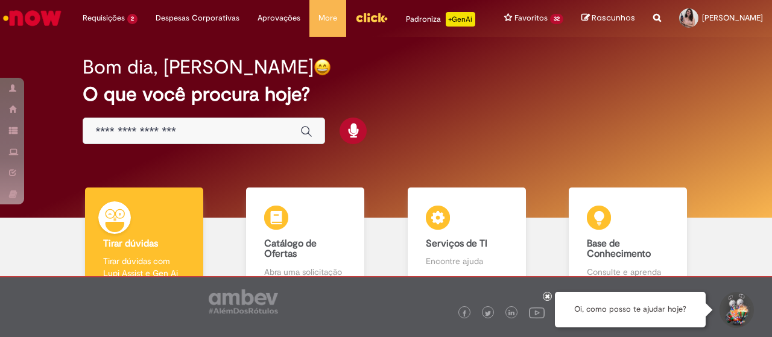 The height and width of the screenshot is (337, 772). What do you see at coordinates (631, 310) in the screenshot?
I see `div: Oi, como posso te ajudar hoje?` at bounding box center [631, 310].